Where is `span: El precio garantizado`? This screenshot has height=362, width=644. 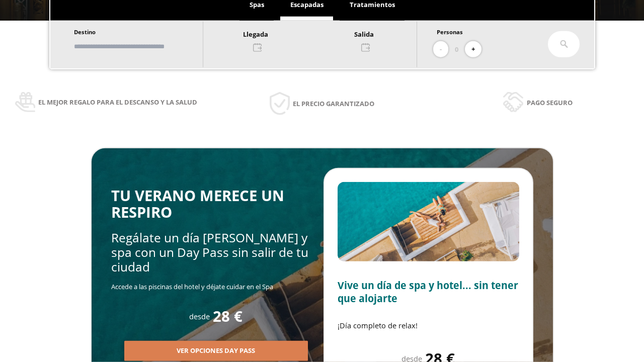 span: El precio garantizado is located at coordinates (333, 104).